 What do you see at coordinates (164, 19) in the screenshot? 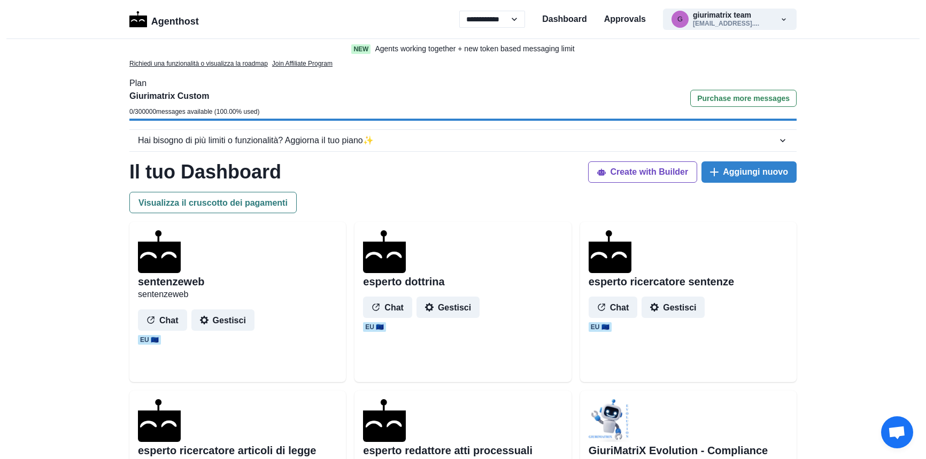
I see `a: LogoAgenthost` at bounding box center [164, 19].